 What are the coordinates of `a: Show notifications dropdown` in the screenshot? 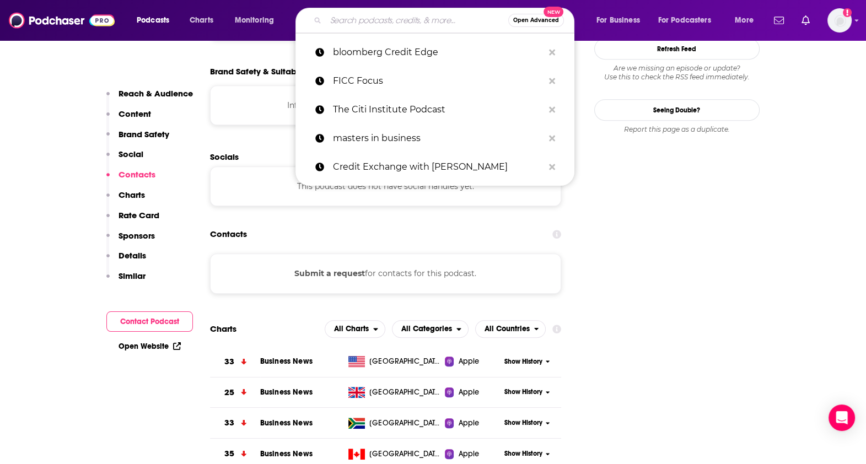 It's located at (806, 20).